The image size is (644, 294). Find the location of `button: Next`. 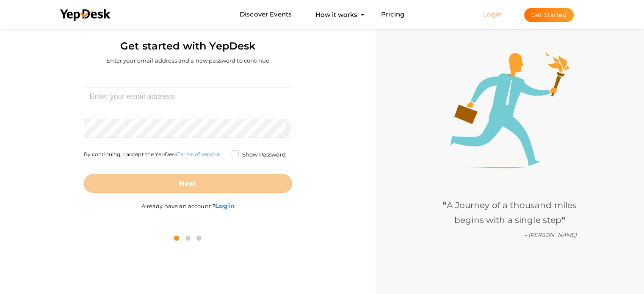

button: Next is located at coordinates (188, 183).